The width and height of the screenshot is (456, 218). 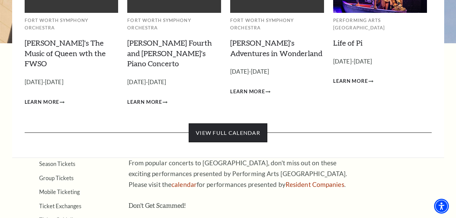 What do you see at coordinates (60, 206) in the screenshot?
I see `a: Ticket Exchanges` at bounding box center [60, 206].